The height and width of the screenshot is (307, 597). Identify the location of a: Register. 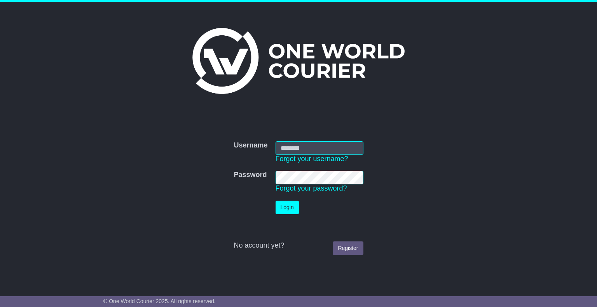
(348, 248).